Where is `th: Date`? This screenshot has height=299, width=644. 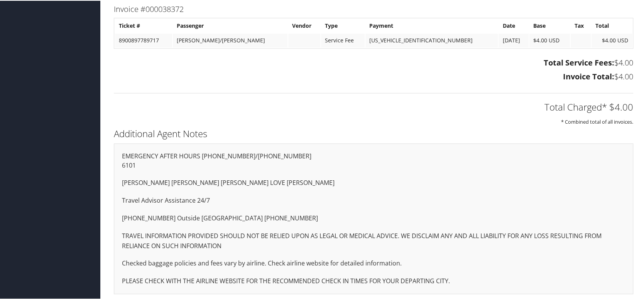
th: Date is located at coordinates (513, 25).